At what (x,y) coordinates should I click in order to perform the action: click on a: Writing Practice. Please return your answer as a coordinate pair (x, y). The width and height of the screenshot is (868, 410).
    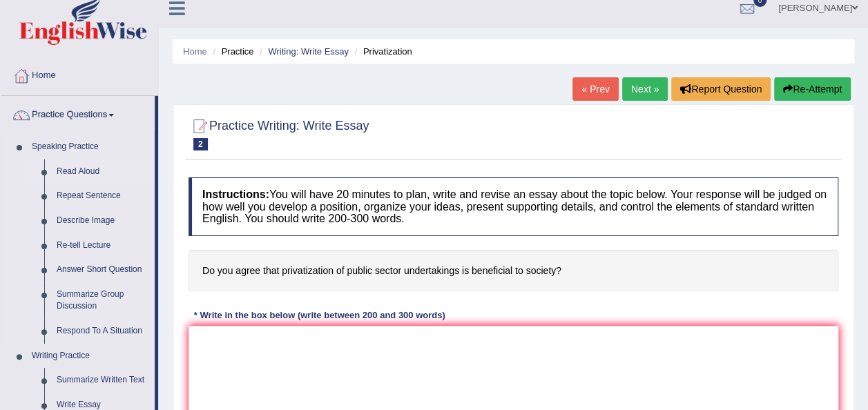
    Looking at the image, I should click on (89, 356).